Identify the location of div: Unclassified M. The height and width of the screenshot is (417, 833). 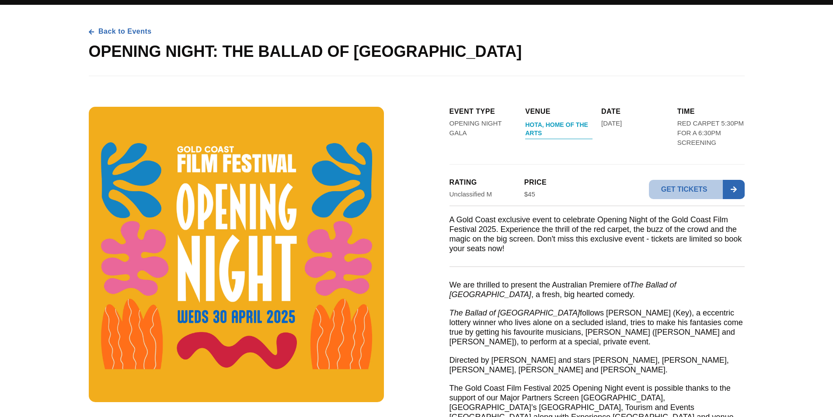
(471, 194).